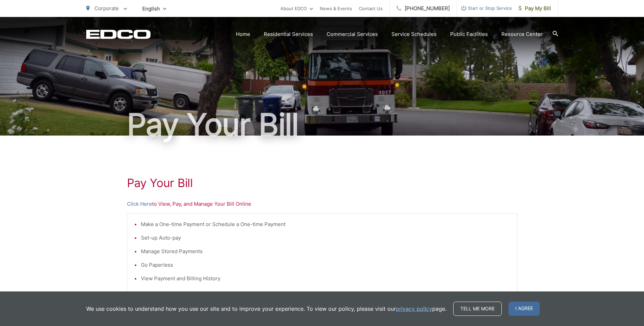 This screenshot has width=644, height=326. I want to click on li: Go Paperless, so click(325, 265).